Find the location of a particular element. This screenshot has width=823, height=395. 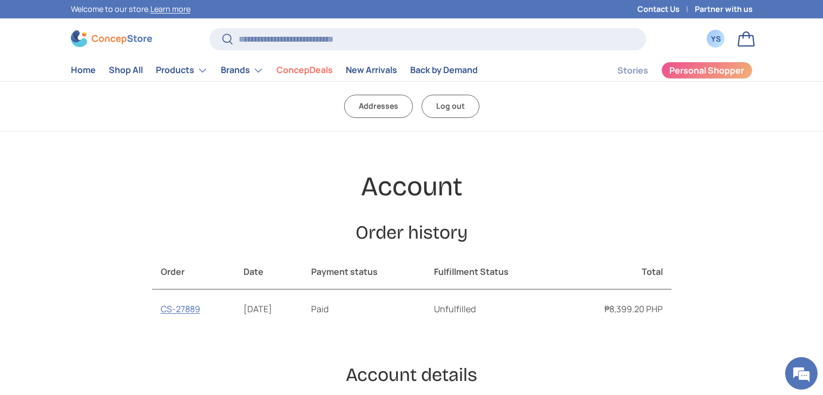

td: ₱8,399.20 PHP is located at coordinates (615, 309).